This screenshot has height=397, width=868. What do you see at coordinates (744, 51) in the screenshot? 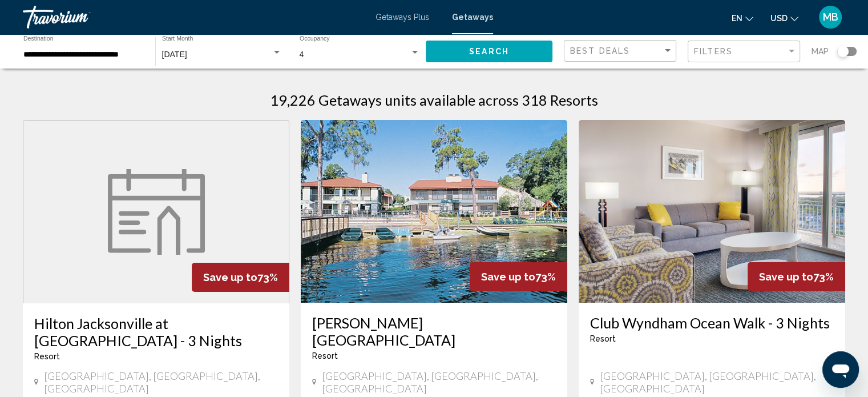
I see `button: Filter` at bounding box center [744, 51].